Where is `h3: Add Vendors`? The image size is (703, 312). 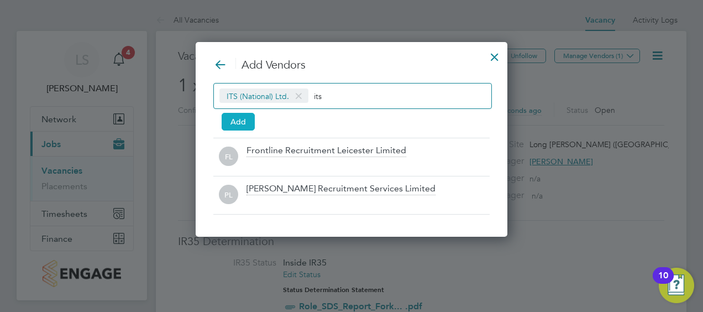
h3: Add Vendors is located at coordinates (351, 65).